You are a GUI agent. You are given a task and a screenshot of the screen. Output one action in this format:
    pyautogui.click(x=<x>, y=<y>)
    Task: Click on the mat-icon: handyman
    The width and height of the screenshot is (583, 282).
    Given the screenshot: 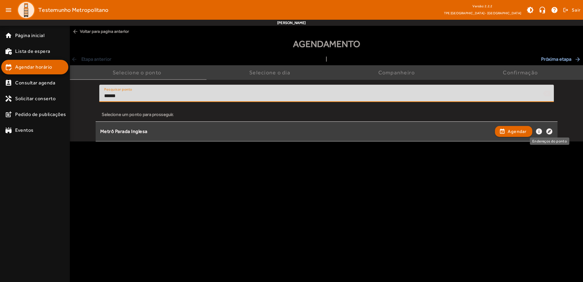 What is the action you would take?
    pyautogui.click(x=9, y=99)
    